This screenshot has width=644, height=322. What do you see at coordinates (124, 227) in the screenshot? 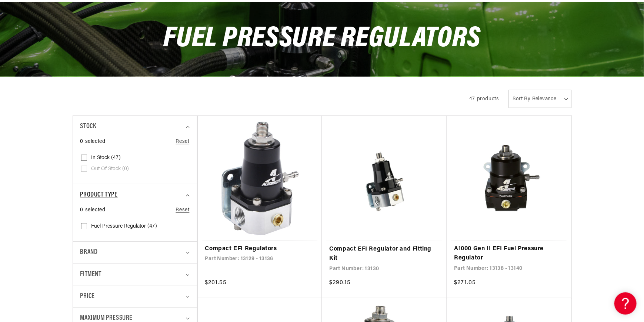
I see `span: Fuel Pressure Regulator (47)` at bounding box center [124, 227].